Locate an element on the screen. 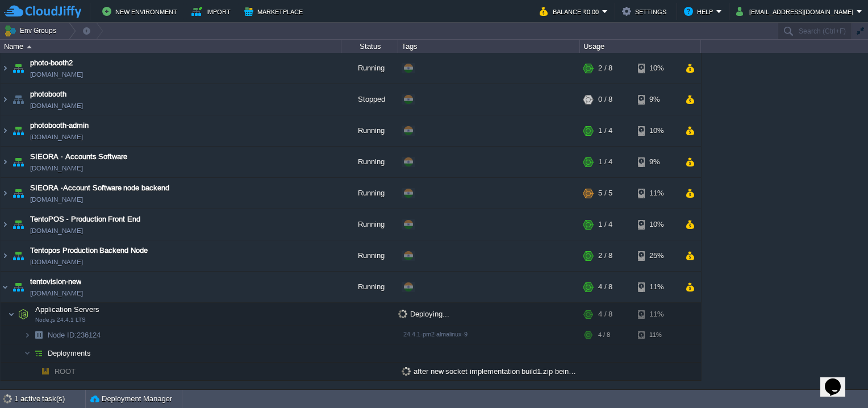 This screenshot has width=868, height=408. button: New Environment is located at coordinates (141, 11).